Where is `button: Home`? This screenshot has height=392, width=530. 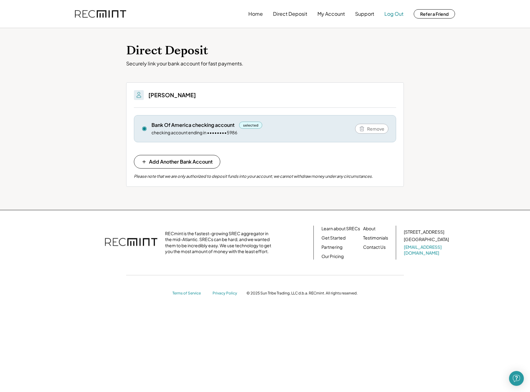
button: Home is located at coordinates (256, 14).